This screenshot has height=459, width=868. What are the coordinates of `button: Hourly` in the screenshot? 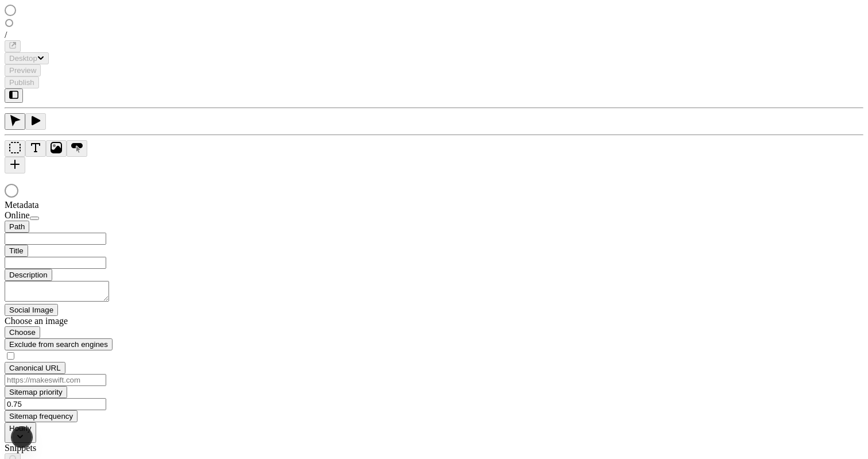 It's located at (20, 433).